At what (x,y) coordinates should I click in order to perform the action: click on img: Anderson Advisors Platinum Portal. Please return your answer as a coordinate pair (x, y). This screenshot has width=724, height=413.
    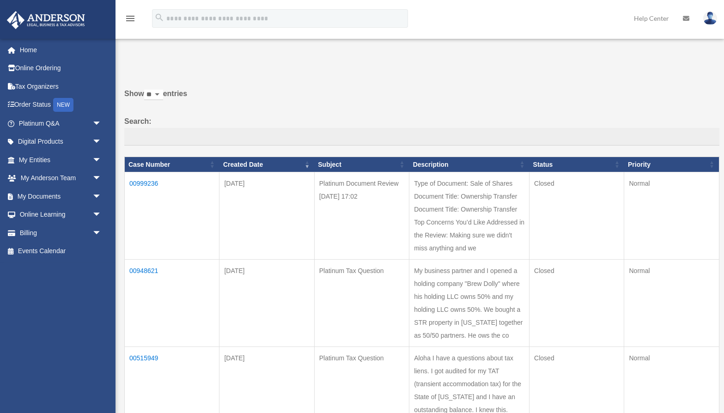
    Looking at the image, I should click on (46, 20).